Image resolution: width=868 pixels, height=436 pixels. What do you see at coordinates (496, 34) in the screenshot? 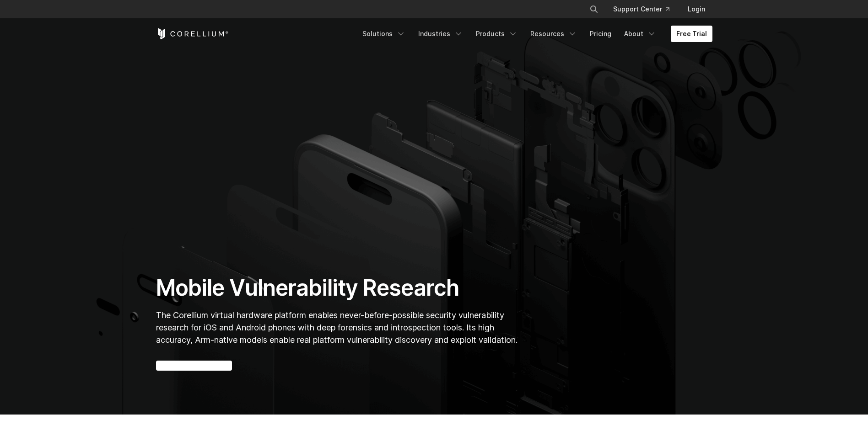
I see `a: Products` at bounding box center [496, 34].